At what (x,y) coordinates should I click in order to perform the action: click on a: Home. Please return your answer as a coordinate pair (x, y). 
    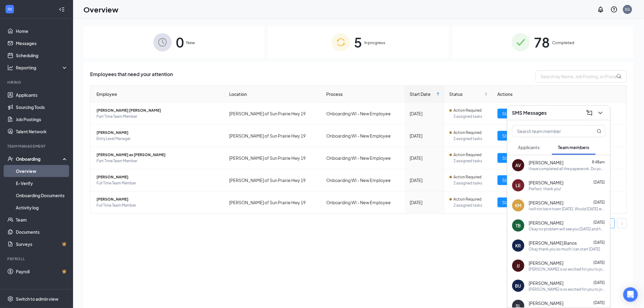
    Looking at the image, I should click on (42, 31).